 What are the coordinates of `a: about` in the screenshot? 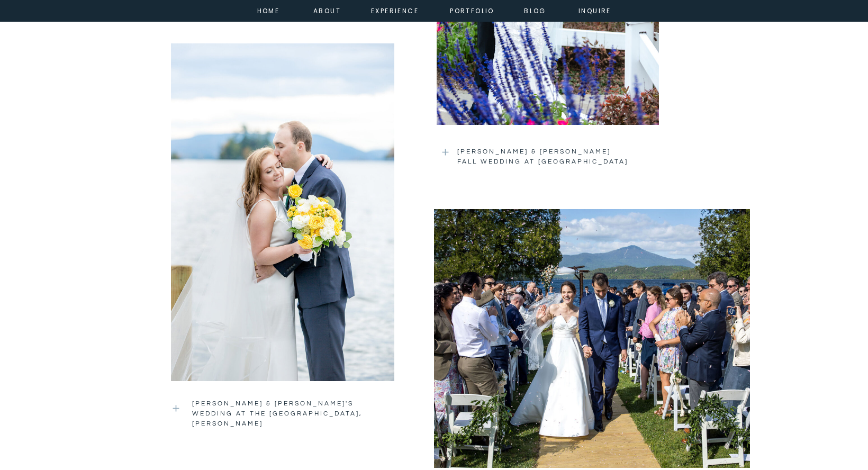 It's located at (325, 10).